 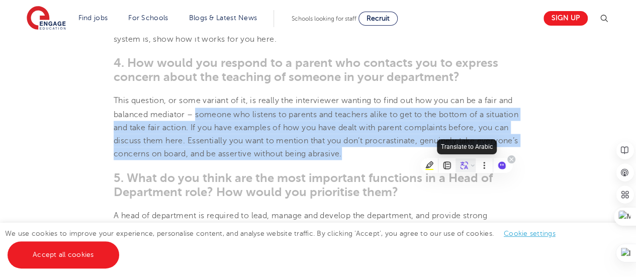 What do you see at coordinates (148, 18) in the screenshot?
I see `a: For Schools` at bounding box center [148, 18].